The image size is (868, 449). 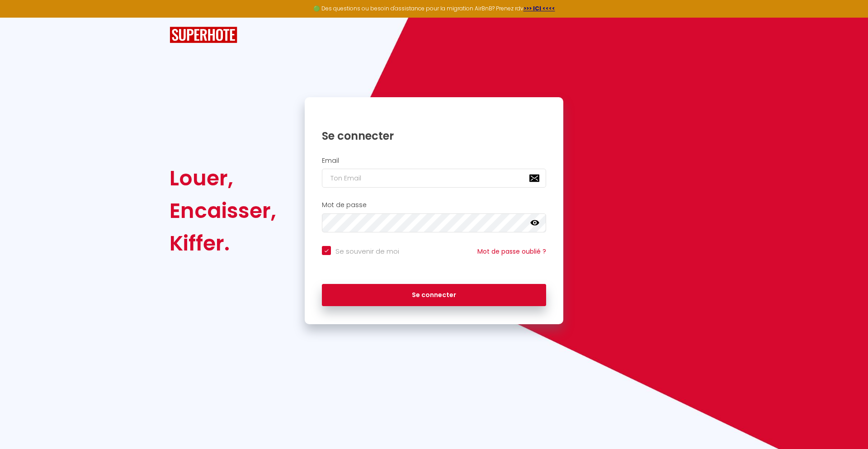 I want to click on div: Encaisser,, so click(x=223, y=211).